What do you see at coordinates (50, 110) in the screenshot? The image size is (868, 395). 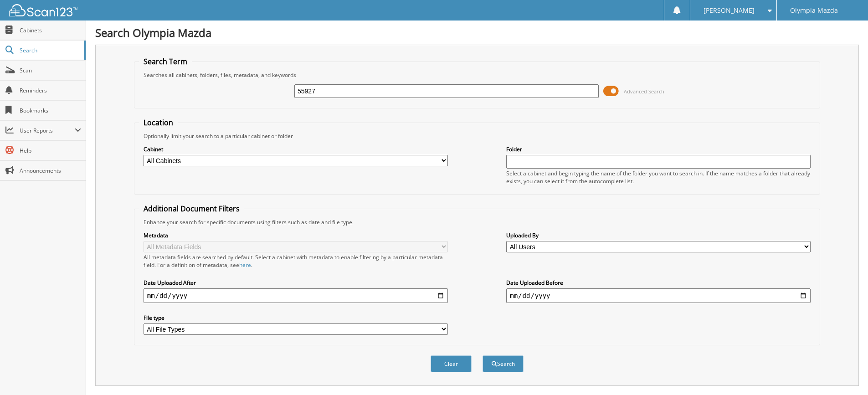 I see `span: Bookmarks` at bounding box center [50, 110].